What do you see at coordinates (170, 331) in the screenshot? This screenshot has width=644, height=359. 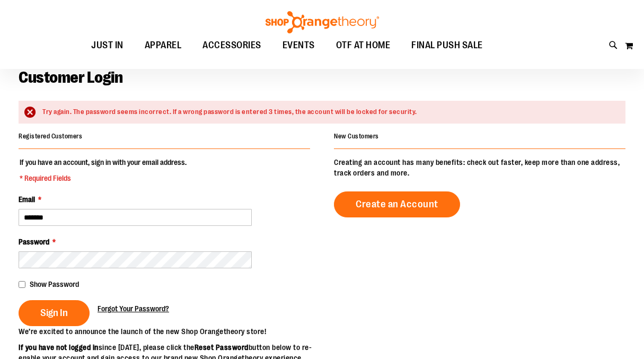 I see `p: We’re excited to announce the launch of the new Shop Orangetheory store!` at bounding box center [170, 331].